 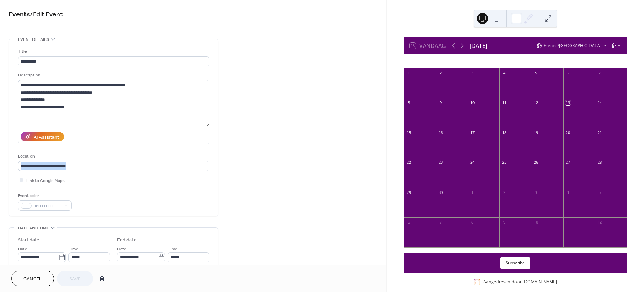 What do you see at coordinates (29, 240) in the screenshot?
I see `div: Start date` at bounding box center [29, 240].